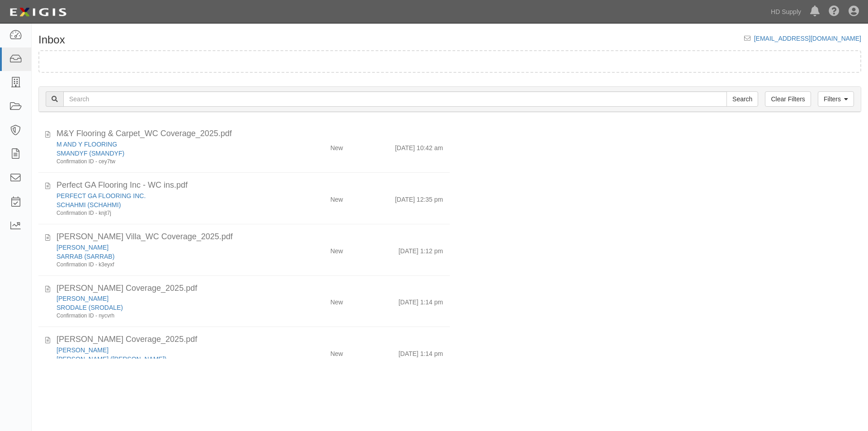 The image size is (868, 431). I want to click on div: ABELARDO BARRETO, so click(166, 247).